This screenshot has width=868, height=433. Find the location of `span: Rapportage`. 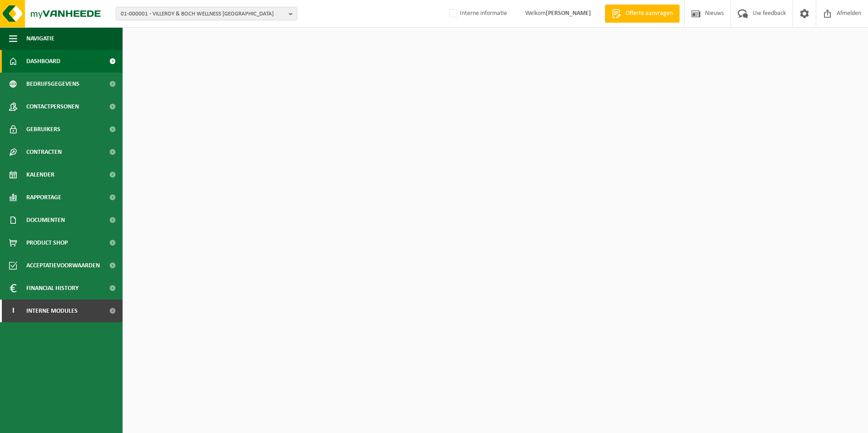

span: Rapportage is located at coordinates (44, 198).